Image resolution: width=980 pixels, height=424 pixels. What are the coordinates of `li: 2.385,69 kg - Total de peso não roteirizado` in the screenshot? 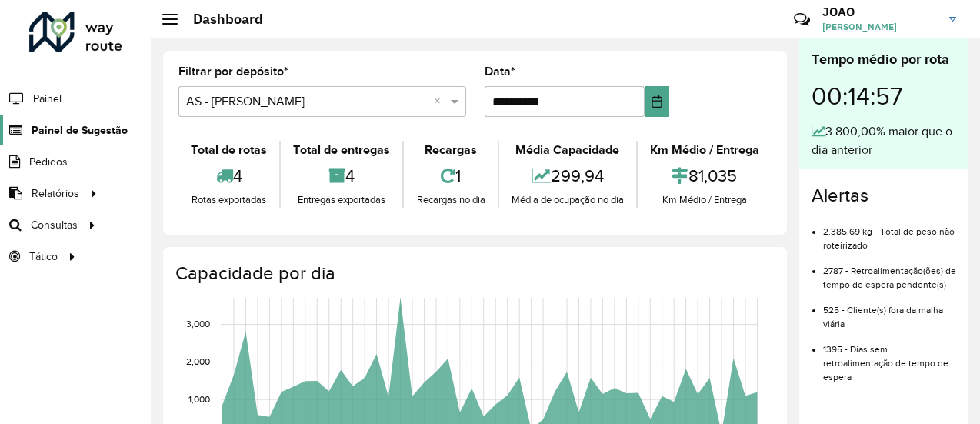 It's located at (889, 233).